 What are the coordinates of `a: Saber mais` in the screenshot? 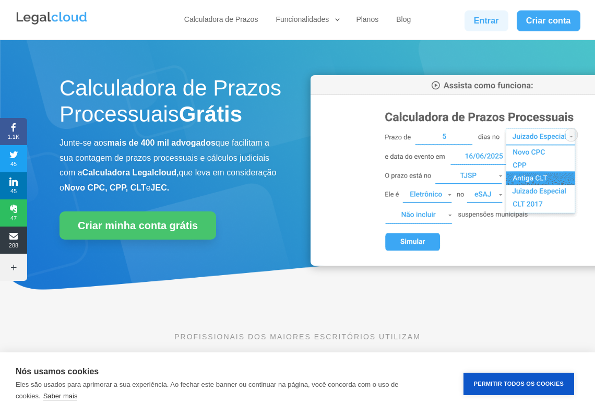 It's located at (61, 396).